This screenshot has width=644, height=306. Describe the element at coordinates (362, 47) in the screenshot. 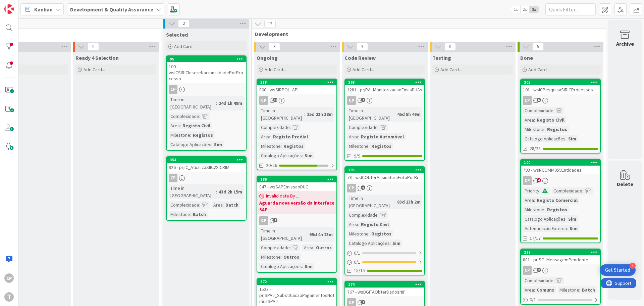

I see `span: 9` at that location.